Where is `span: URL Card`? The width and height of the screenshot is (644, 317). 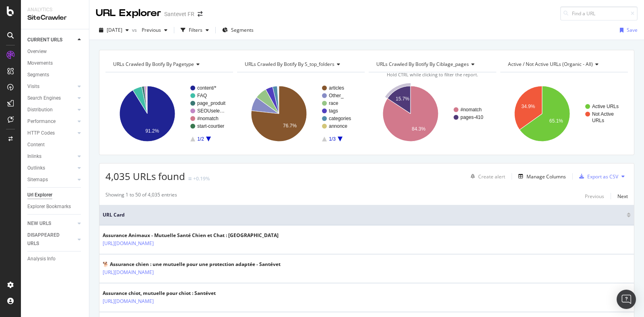 span: URL Card is located at coordinates (363, 215).